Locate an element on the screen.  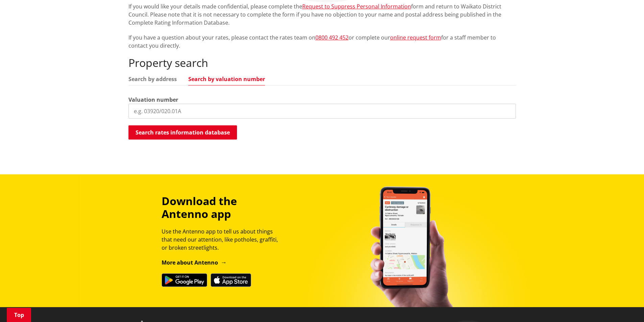
a: Search by address is located at coordinates (152, 79).